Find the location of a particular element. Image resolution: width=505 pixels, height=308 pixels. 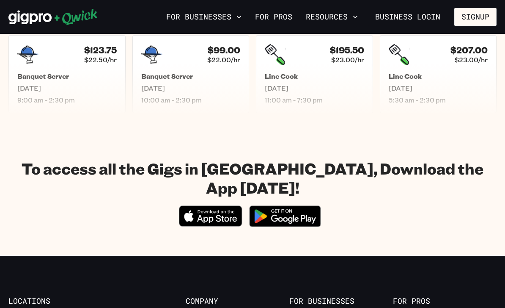

span: $22.00/hr is located at coordinates (224, 60).